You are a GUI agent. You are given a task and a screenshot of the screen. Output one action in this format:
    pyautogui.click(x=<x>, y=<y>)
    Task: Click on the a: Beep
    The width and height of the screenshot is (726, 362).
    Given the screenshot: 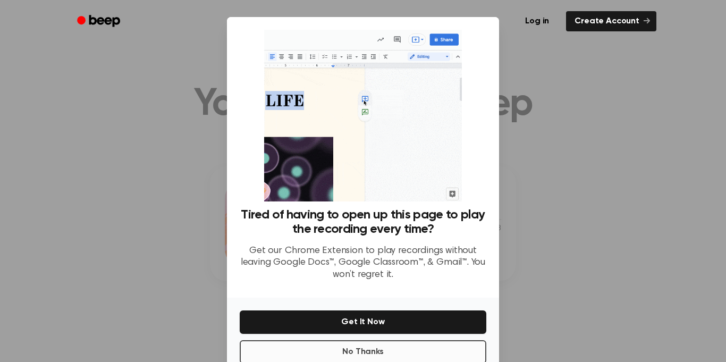 What is the action you would take?
    pyautogui.click(x=99, y=21)
    